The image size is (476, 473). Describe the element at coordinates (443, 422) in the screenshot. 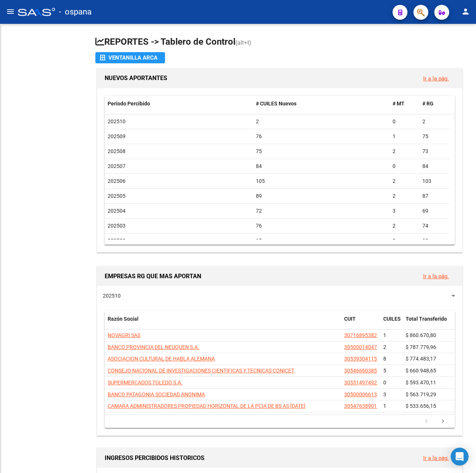

I see `a: go to next page` at that location.